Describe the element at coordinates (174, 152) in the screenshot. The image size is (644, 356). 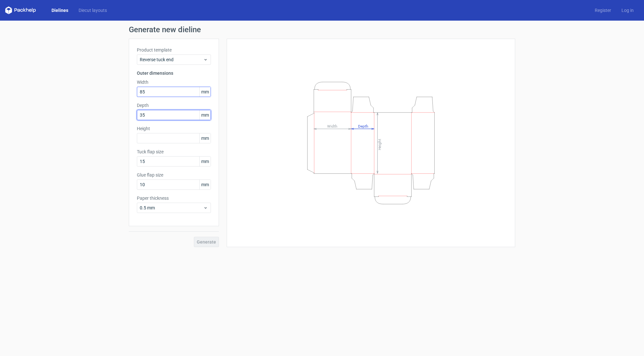
I see `label: Tuck flap size` at that location.